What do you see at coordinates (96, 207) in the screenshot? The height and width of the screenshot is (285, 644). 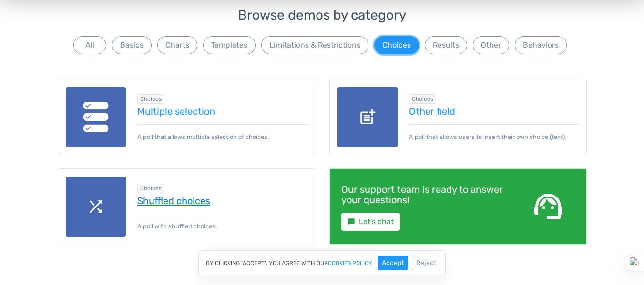 I see `img: shuffle.png.webp` at bounding box center [96, 207].